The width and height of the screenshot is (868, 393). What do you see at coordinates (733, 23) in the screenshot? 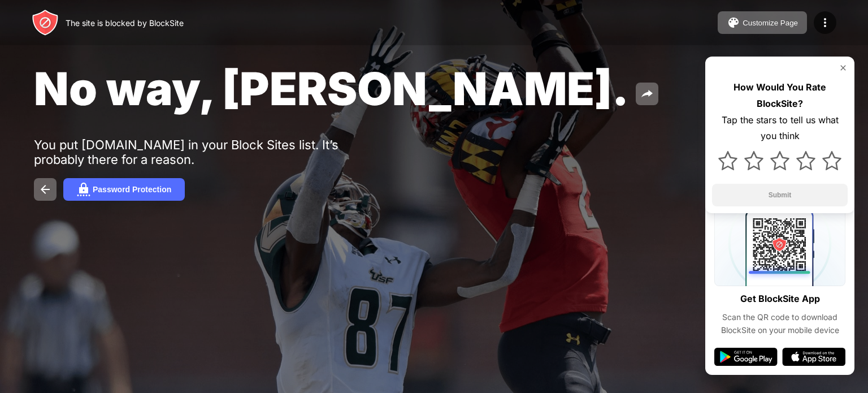
I see `img: pallet.svg` at bounding box center [733, 23].